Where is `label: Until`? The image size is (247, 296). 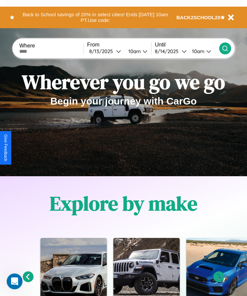 label: Until is located at coordinates (187, 45).